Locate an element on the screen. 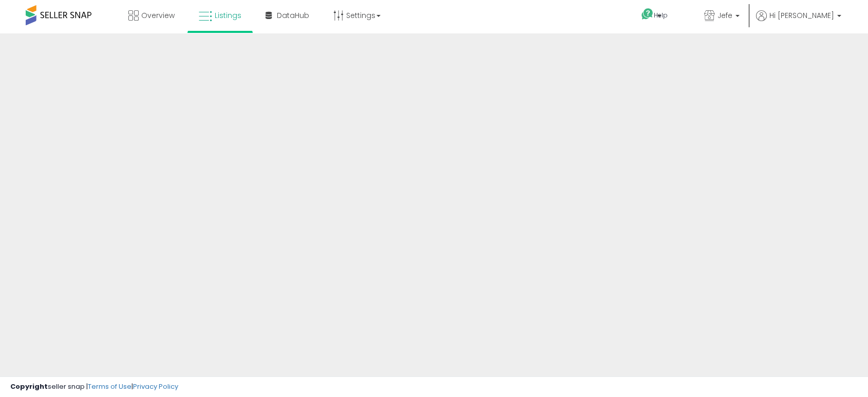 The width and height of the screenshot is (868, 397). span: Help is located at coordinates (661, 15).